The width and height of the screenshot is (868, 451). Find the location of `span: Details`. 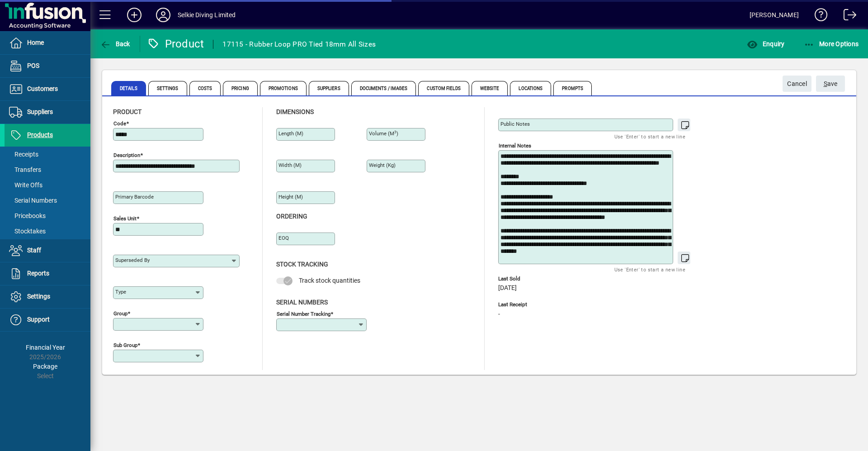

span: Details is located at coordinates (129, 88).